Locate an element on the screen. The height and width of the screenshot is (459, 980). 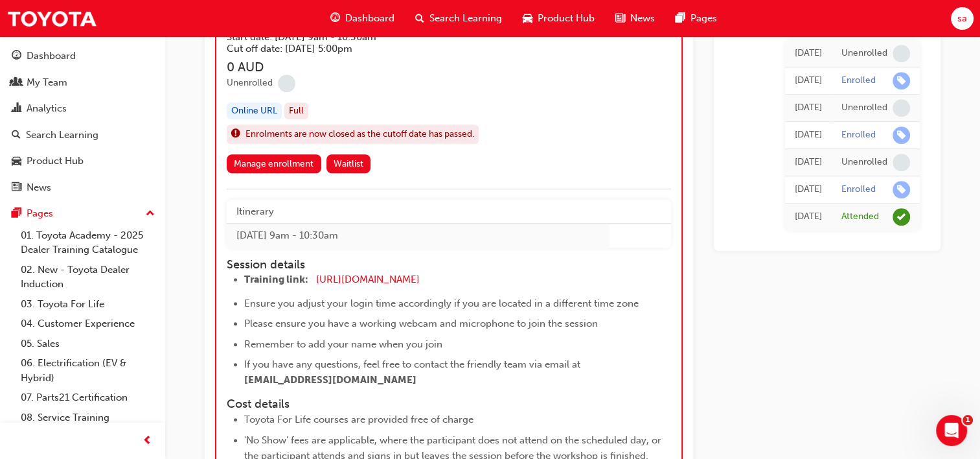
a: News is located at coordinates (82, 188).